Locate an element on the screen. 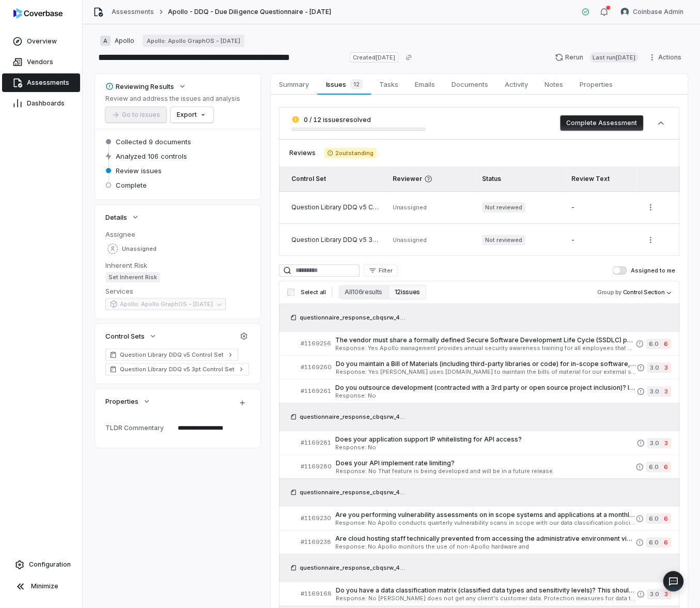 This screenshot has width=700, height=608. span: Does your API implement rate limiting? is located at coordinates (486, 463).